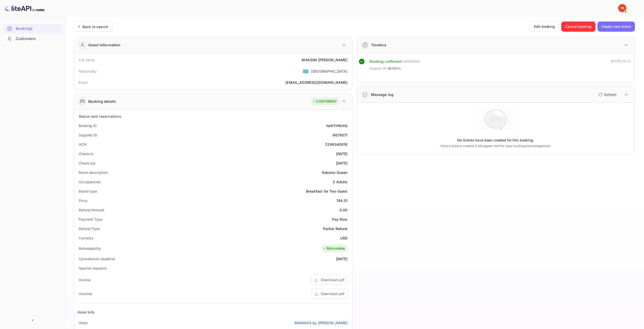 This screenshot has height=329, width=644. What do you see at coordinates (334, 249) in the screenshot?
I see `div: Refundable` at bounding box center [334, 249].